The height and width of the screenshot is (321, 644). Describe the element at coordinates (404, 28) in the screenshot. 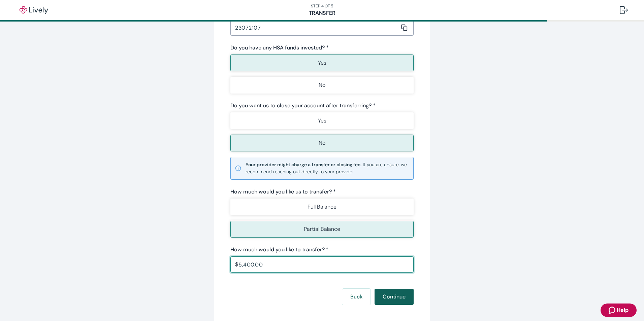

I see `button: Copy message content to clipboard` at that location.